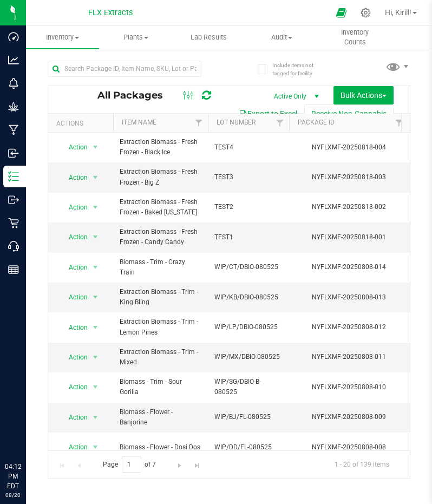 This screenshot has width=432, height=504. What do you see at coordinates (160, 357) in the screenshot?
I see `span: Extraction Biomass - Trim - Mixed` at bounding box center [160, 357].